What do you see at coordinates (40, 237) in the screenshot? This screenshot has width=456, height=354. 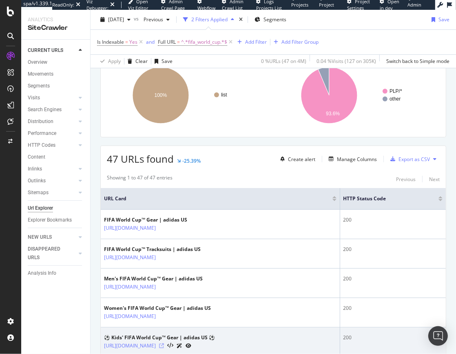 I see `div: NEW URLS` at bounding box center [40, 237].